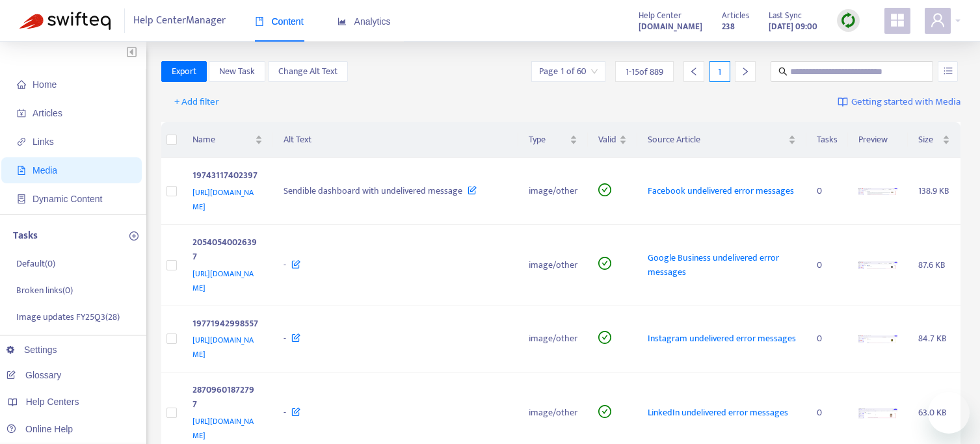 The width and height of the screenshot is (980, 444). What do you see at coordinates (34, 375) in the screenshot?
I see `a: Glossary` at bounding box center [34, 375].